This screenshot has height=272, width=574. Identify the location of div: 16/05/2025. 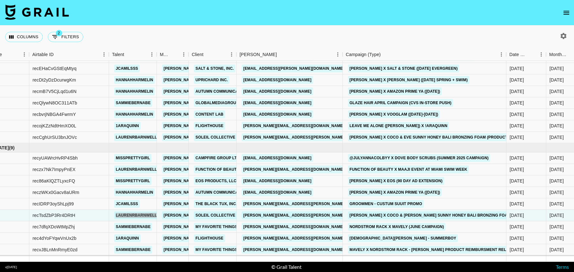
(517, 126).